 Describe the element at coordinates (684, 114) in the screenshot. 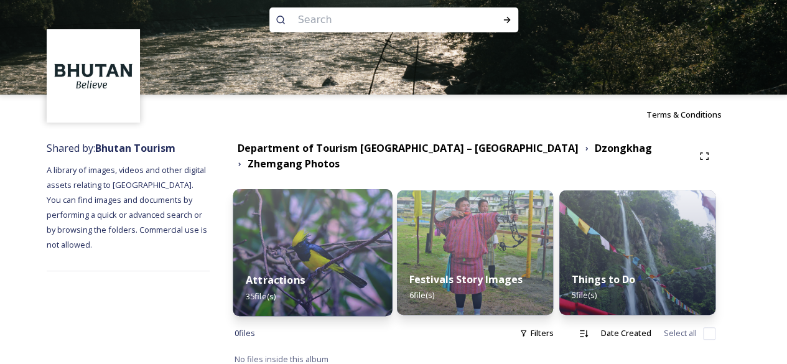

I see `span: Terms & Conditions` at that location.